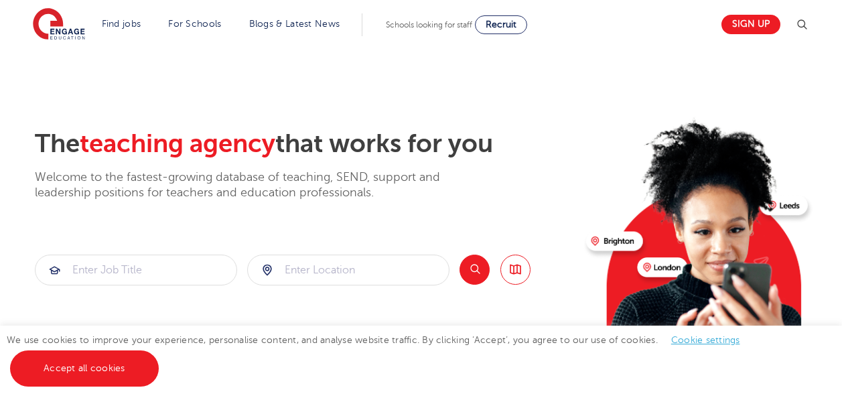 This screenshot has width=842, height=398. Describe the element at coordinates (59, 25) in the screenshot. I see `img: Engage Education` at that location.